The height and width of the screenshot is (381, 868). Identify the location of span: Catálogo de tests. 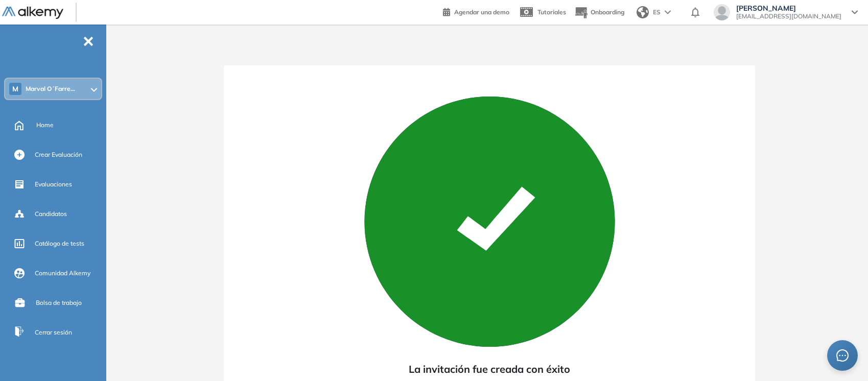
(59, 244).